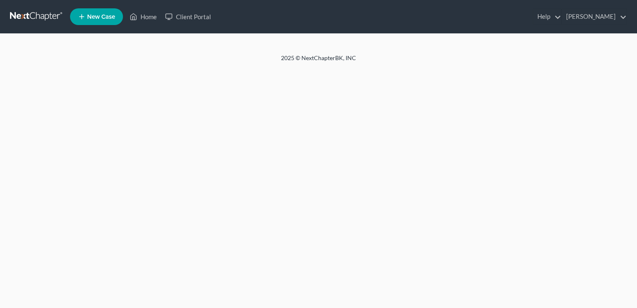  I want to click on a: Client Portal, so click(188, 17).